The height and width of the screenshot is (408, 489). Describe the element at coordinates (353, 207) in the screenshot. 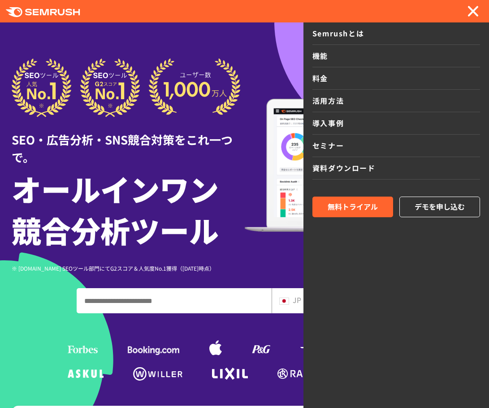

I see `span: 無料トライアル` at that location.